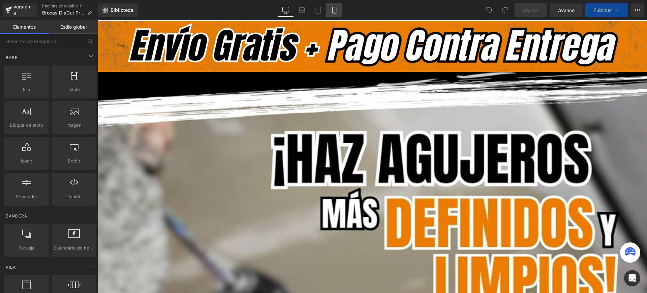  Describe the element at coordinates (318, 10) in the screenshot. I see `a: Tableta` at that location.